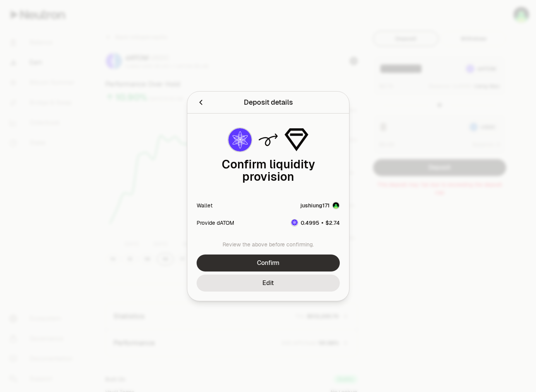  Describe the element at coordinates (268, 171) in the screenshot. I see `div: Confirm liquidity provision` at that location.